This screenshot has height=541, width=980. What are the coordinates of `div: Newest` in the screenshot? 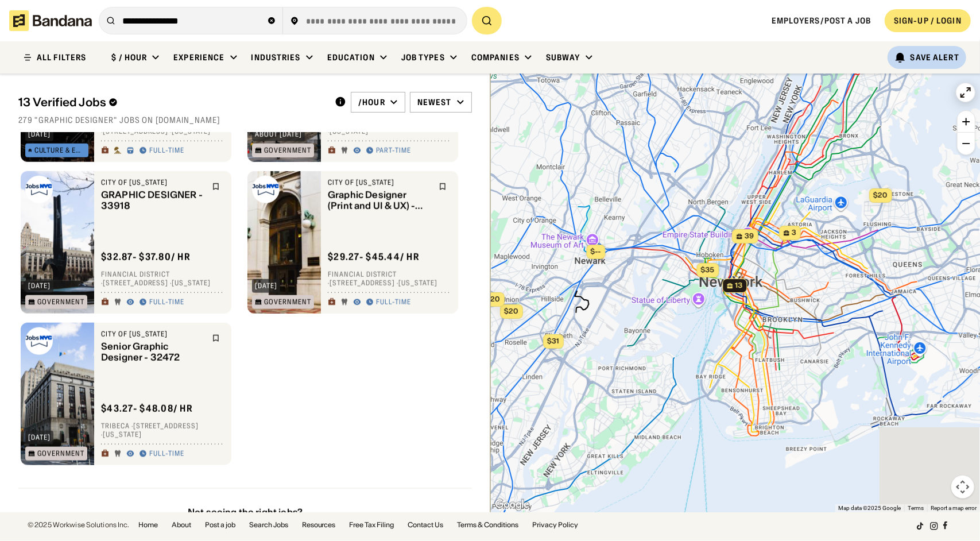 It's located at (434, 102).